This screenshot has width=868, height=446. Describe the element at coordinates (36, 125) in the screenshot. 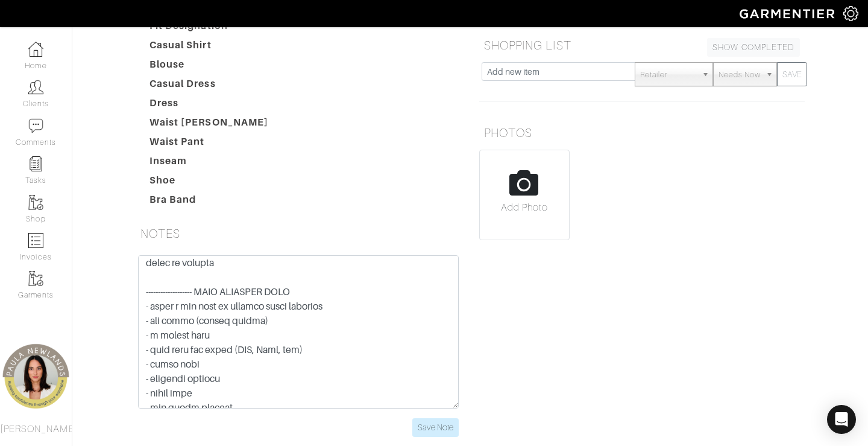

I see `img: comment-icon-a0a6a9ef722e966f86d9cbdc48e553b5cf19dbc54f86b18d962a5391bc8f6eb6.png` at that location.